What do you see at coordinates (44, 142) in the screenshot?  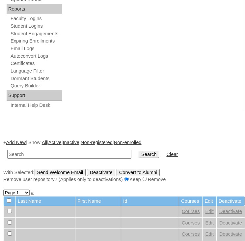 I see `a: All` at bounding box center [44, 142].